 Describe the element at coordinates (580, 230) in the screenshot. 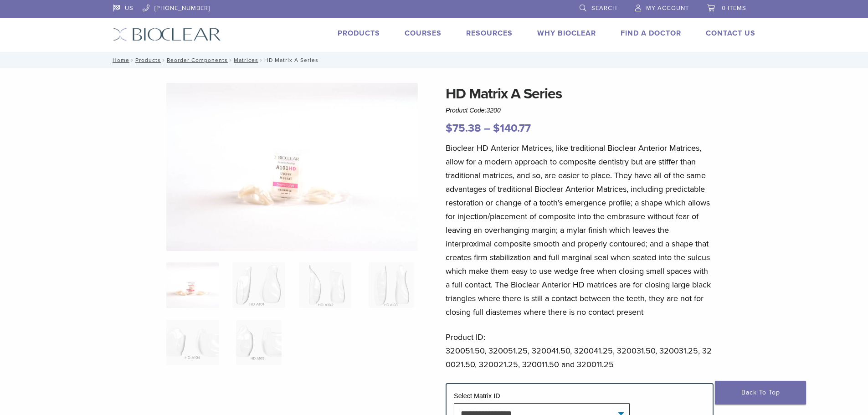

I see `p: Bioclear HD Anterior Matrices, like traditional Bioclear Anterior Matrices, allow for a modern ap...` at that location.